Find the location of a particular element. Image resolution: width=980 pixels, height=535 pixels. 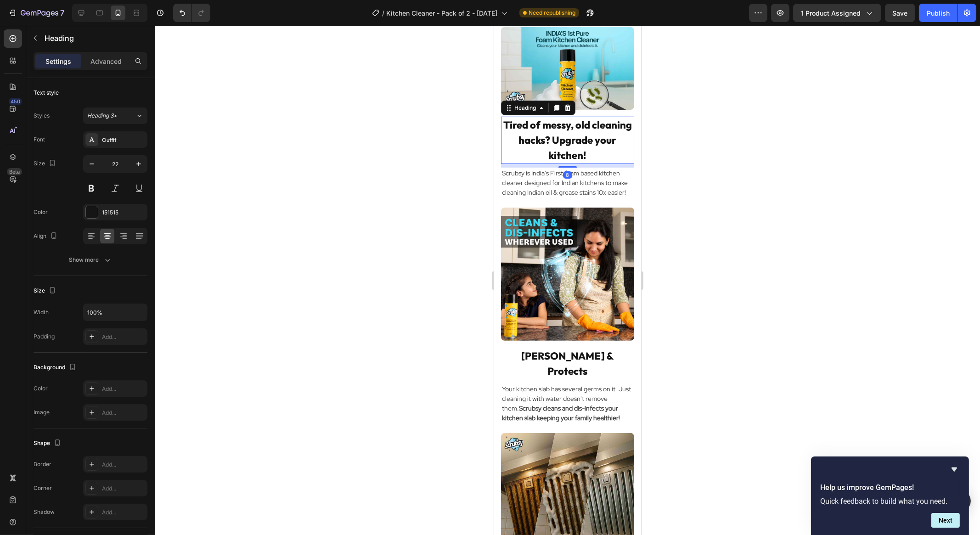

div: Publish is located at coordinates (938, 13).